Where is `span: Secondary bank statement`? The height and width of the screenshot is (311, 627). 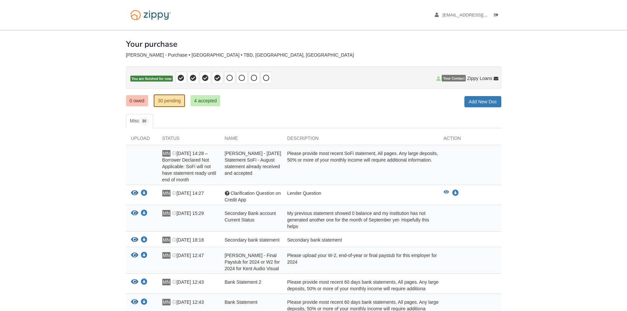
span: Secondary bank statement is located at coordinates (252, 240).